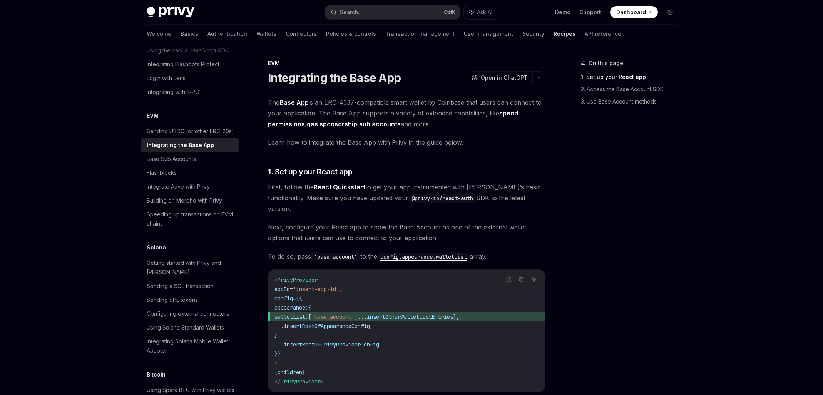 This screenshot has height=395, width=823. I want to click on span: To do so, pass to the array., so click(406, 256).